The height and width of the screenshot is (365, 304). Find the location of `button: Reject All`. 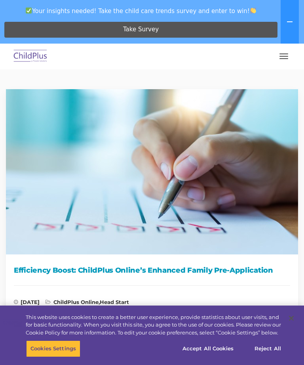

button: Reject All is located at coordinates (268, 348).